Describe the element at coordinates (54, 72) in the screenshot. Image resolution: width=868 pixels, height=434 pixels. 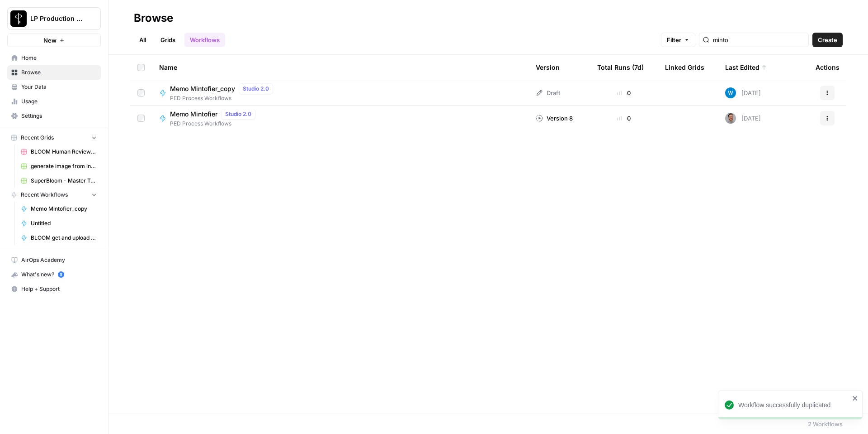
I see `a: Browse` at that location.